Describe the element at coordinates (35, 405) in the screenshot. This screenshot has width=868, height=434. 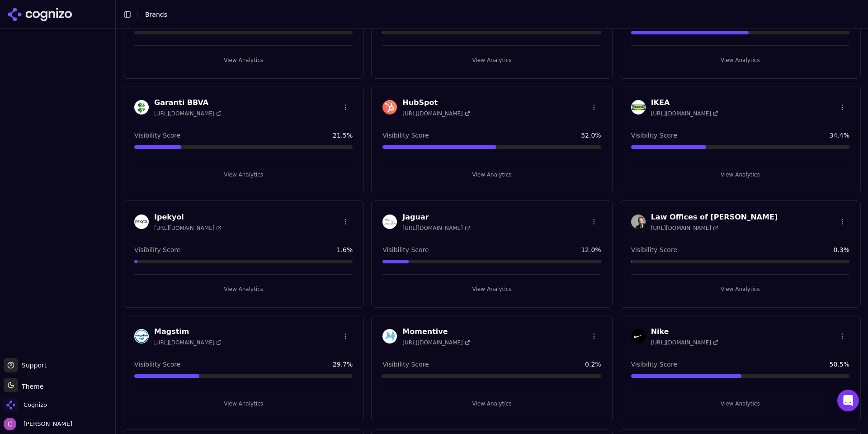
I see `span: Cognizo` at that location.